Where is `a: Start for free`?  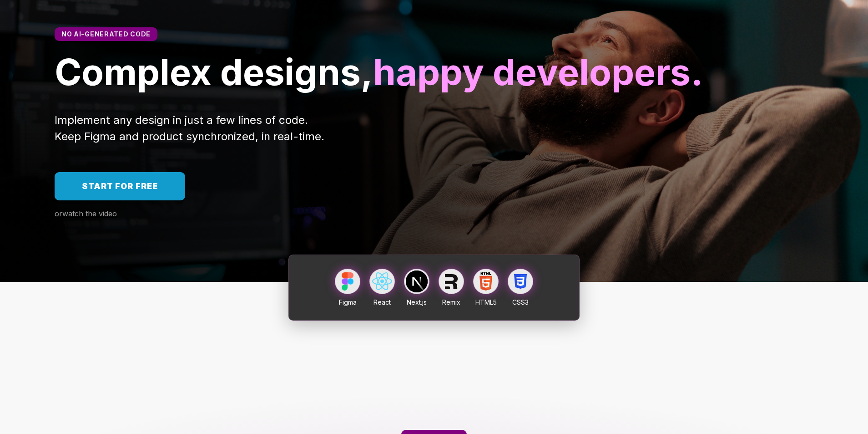
a: Start for free is located at coordinates (120, 186).